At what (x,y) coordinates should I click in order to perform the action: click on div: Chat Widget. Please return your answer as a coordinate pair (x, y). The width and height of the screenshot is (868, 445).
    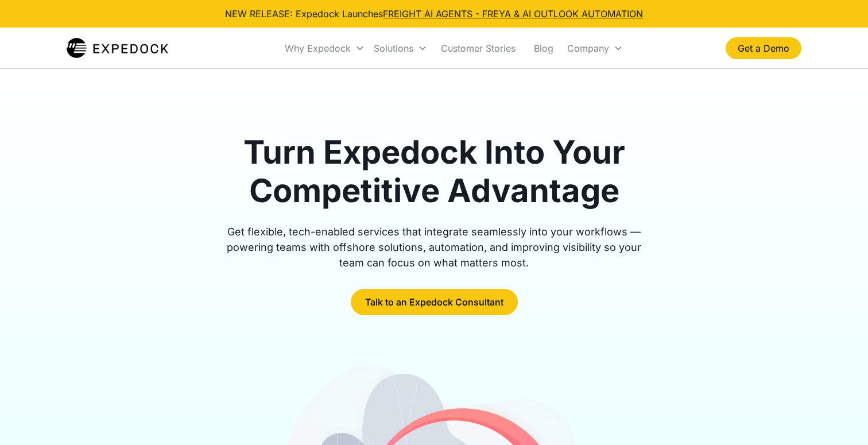
    Looking at the image, I should click on (839, 417).